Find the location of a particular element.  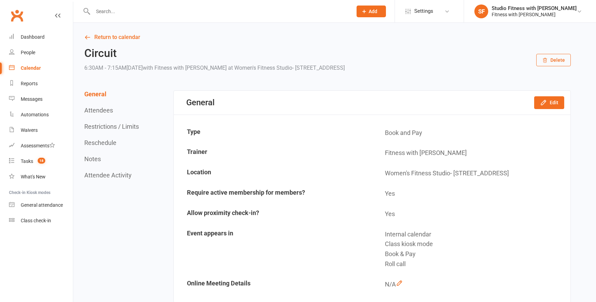

a: Dashboard is located at coordinates (41, 37).